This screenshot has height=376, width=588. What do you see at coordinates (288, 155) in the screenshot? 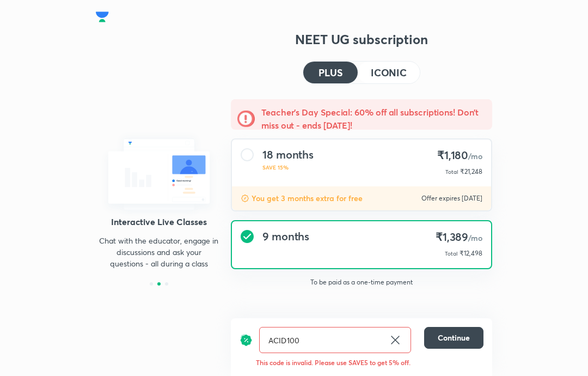
I see `h4: 18 months` at bounding box center [288, 155].